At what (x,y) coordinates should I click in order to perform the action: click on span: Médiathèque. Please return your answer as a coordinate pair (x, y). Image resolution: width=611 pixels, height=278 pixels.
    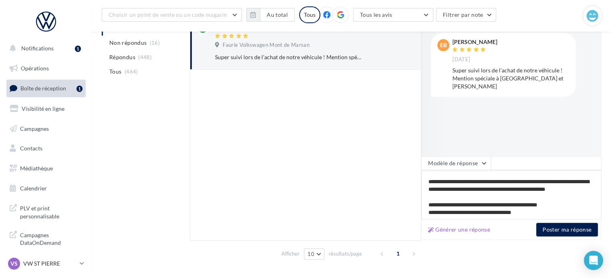
    Looking at the image, I should click on (36, 168).